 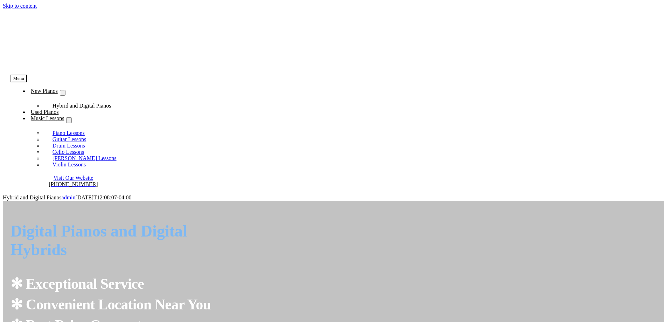 I want to click on a: Piano Lessons, so click(x=69, y=133).